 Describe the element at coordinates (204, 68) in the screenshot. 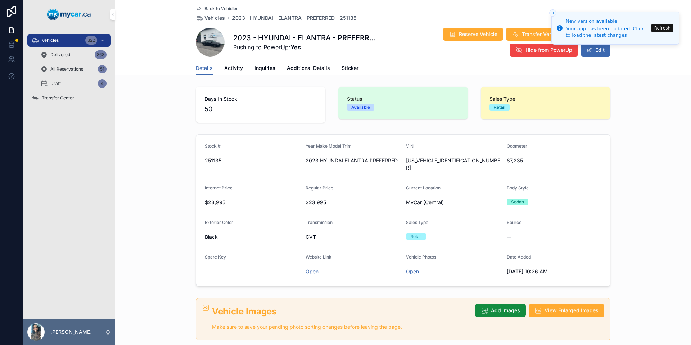

I see `span: Details` at that location.